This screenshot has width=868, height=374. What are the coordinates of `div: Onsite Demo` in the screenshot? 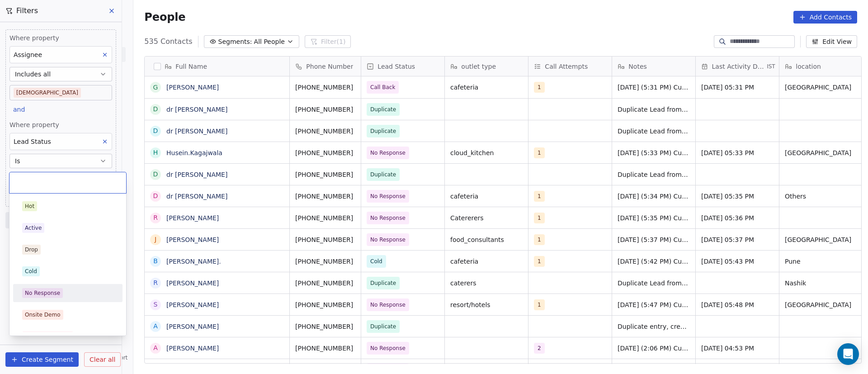 It's located at (42, 315).